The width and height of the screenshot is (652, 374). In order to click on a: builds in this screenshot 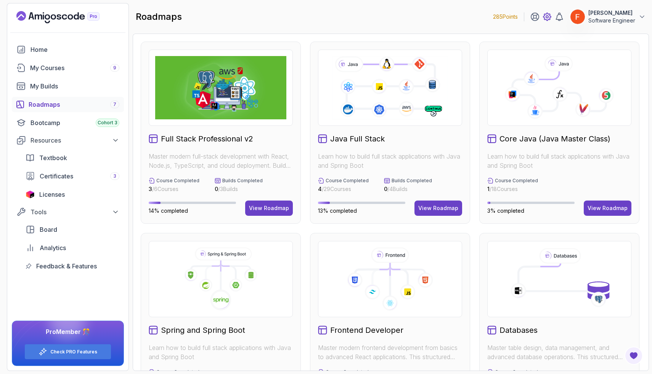, I will do `click(68, 86)`.